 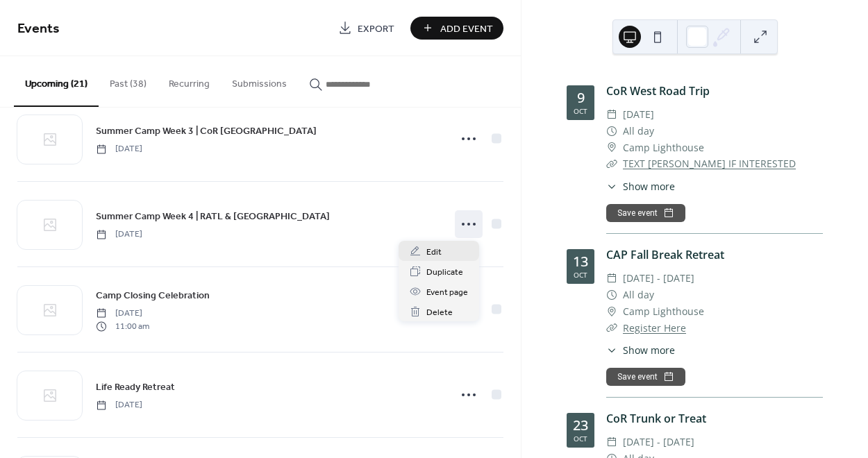 I want to click on span: Add Event, so click(x=466, y=29).